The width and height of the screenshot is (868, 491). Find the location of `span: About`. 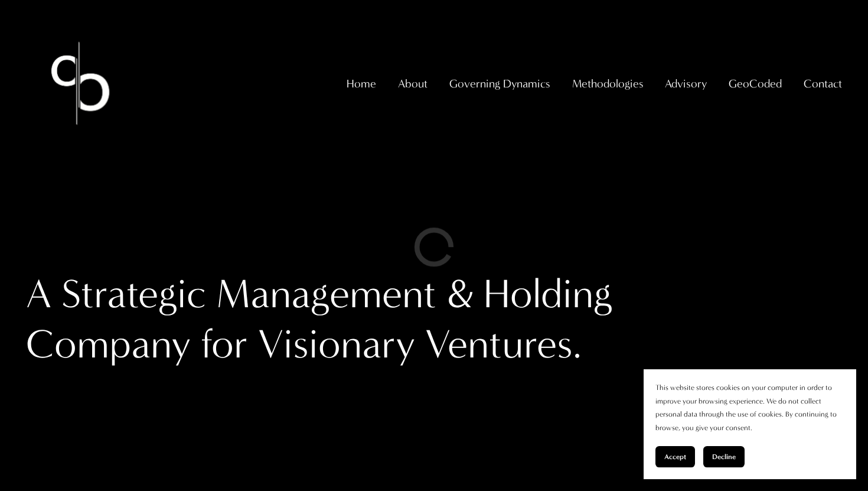

span: About is located at coordinates (412, 83).